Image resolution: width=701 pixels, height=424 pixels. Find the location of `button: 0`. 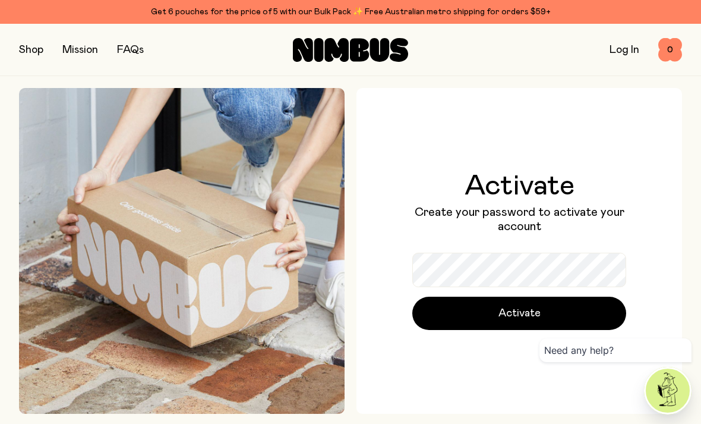

button: 0 is located at coordinates (670, 50).